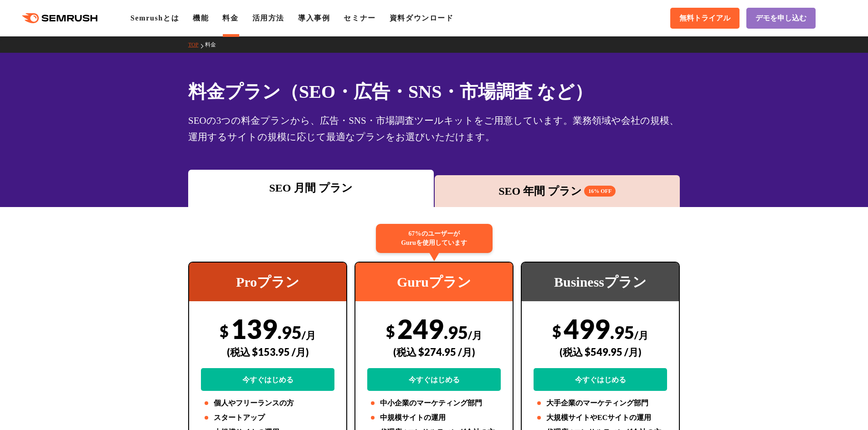 This screenshot has height=430, width=868. I want to click on a: 無料トライアル, so click(705, 18).